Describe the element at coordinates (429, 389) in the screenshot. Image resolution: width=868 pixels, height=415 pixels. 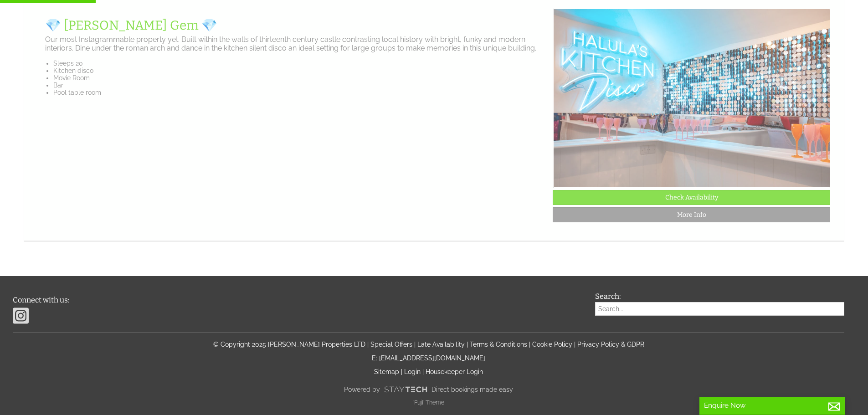
I see `a: Powered byDirect bookings made easy` at that location.